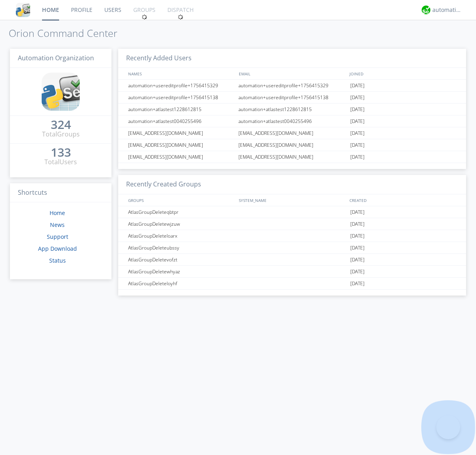 The width and height of the screenshot is (476, 455). I want to click on div: Total Groups, so click(61, 134).